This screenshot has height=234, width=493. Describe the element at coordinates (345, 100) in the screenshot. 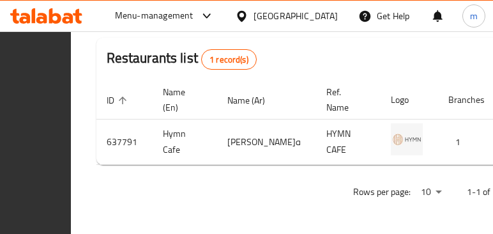

I see `span: Ref. Name` at that location.